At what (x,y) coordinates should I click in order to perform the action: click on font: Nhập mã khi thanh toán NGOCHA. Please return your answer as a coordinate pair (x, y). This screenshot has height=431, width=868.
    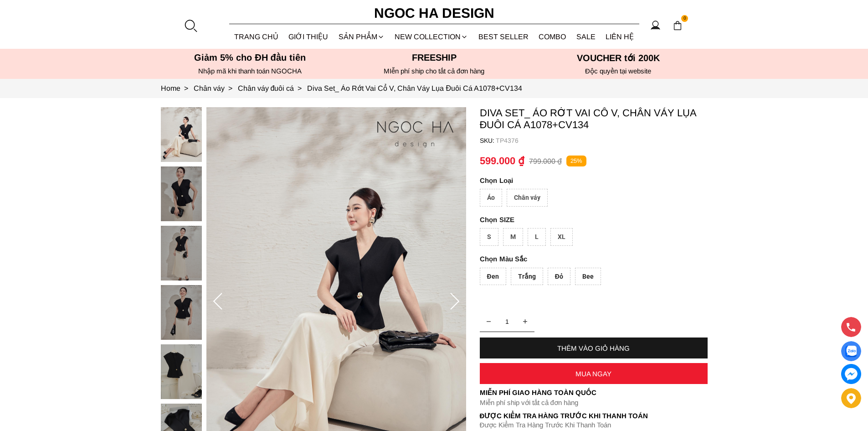
    Looking at the image, I should click on (250, 71).